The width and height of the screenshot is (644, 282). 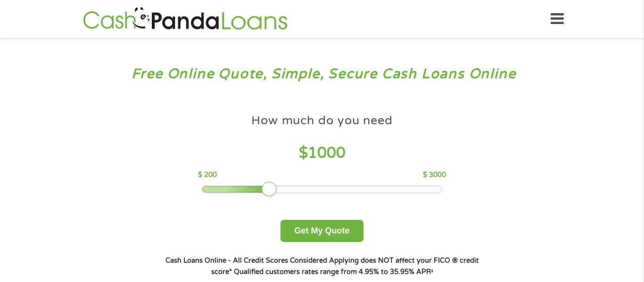 I want to click on p: $ 3000, so click(x=434, y=175).